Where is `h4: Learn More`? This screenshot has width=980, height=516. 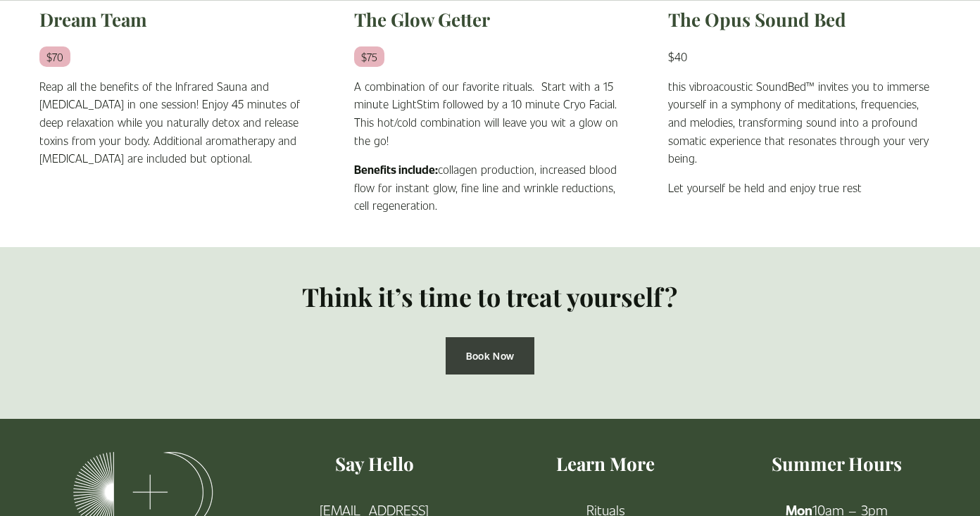
h4: Learn More is located at coordinates (606, 464).